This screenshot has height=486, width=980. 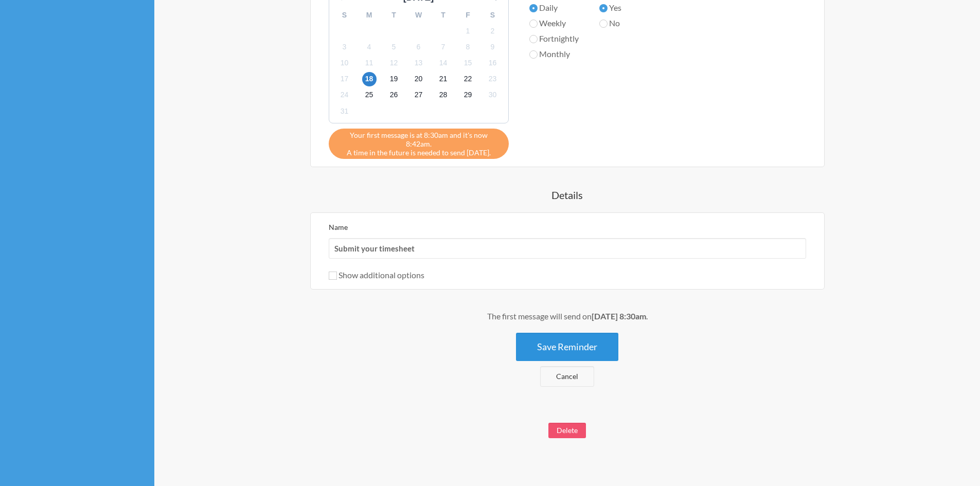 I want to click on button: Save Reminder, so click(x=567, y=346).